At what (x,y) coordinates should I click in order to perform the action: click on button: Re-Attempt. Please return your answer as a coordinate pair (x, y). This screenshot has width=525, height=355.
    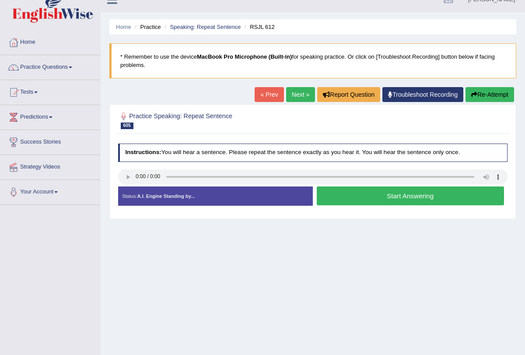
    Looking at the image, I should click on (490, 95).